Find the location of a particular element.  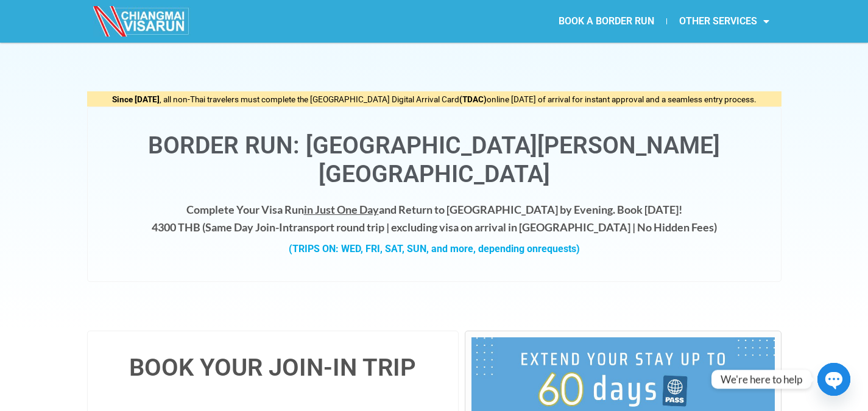

nav: Menu is located at coordinates (608, 21).